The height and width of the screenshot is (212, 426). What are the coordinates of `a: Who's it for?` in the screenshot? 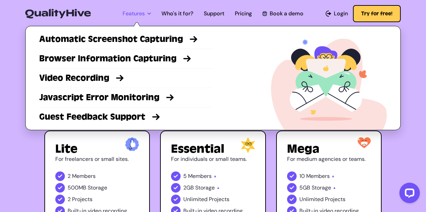 It's located at (177, 14).